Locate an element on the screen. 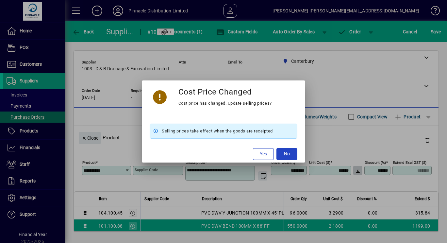 This screenshot has height=243, width=447. div: Cost price has changed. Update selling prices? is located at coordinates (225, 103).